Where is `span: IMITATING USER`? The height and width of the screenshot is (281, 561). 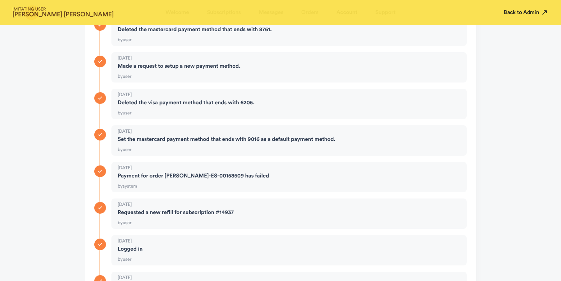
span: IMITATING USER is located at coordinates (63, 9).